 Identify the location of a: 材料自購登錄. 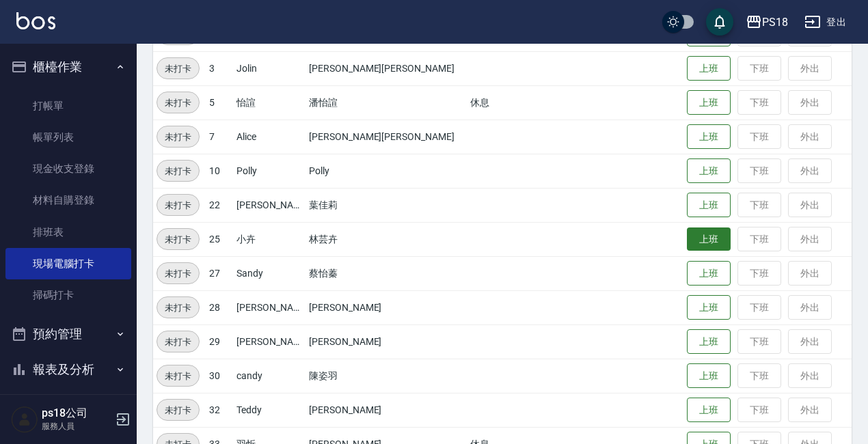
(69, 200).